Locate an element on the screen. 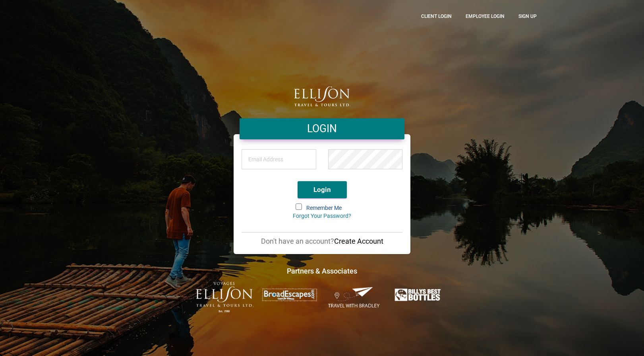 The width and height of the screenshot is (644, 356). a: Employee Login is located at coordinates (486, 16).